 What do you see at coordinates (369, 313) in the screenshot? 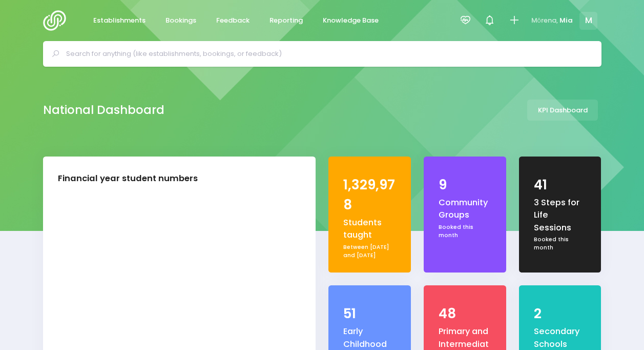
I see `div: 51` at bounding box center [369, 313].